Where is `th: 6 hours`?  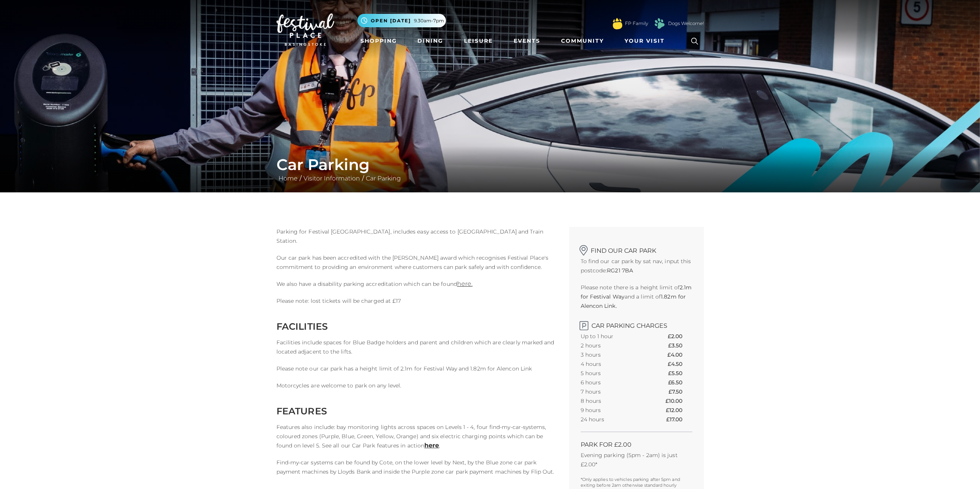
th: 6 hours is located at coordinates (612, 383).